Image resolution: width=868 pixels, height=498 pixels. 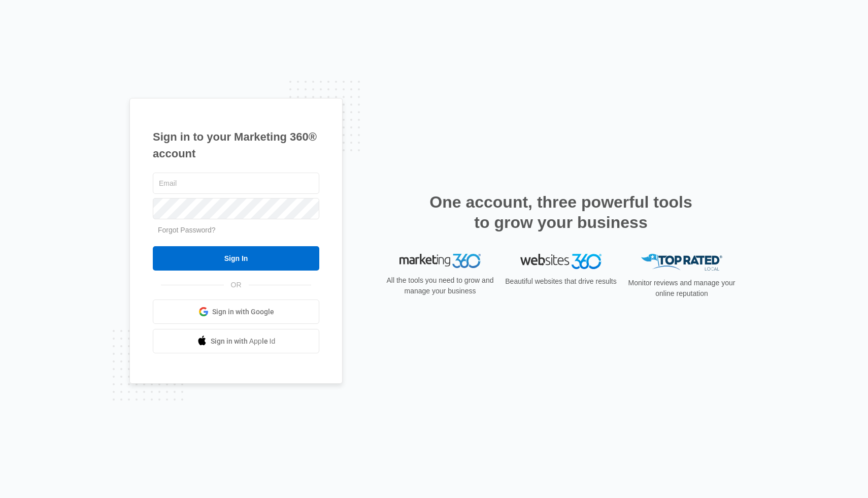 What do you see at coordinates (236, 285) in the screenshot?
I see `span: OR` at bounding box center [236, 285].